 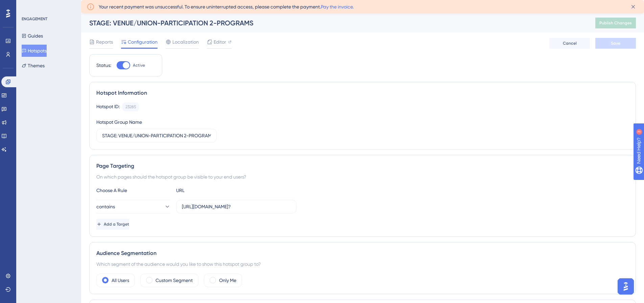 I want to click on label: All Users, so click(x=120, y=280).